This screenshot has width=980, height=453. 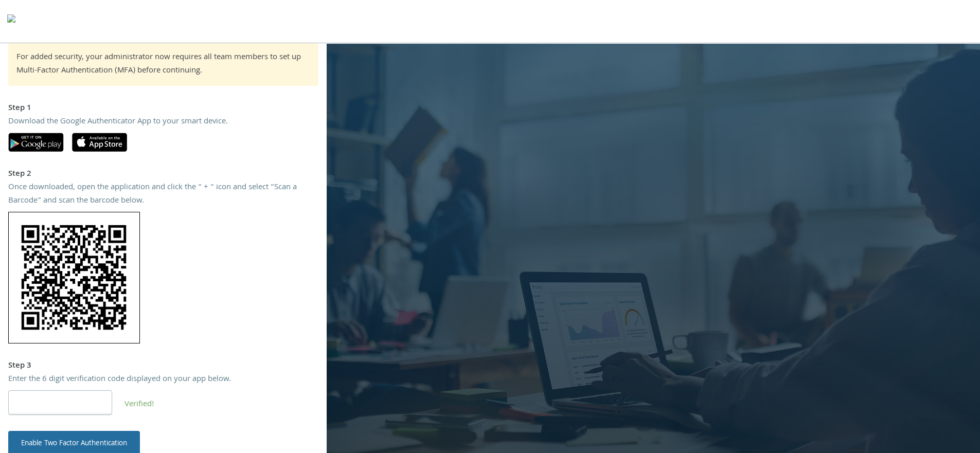 What do you see at coordinates (19, 108) in the screenshot?
I see `strong: Step 1` at bounding box center [19, 108].